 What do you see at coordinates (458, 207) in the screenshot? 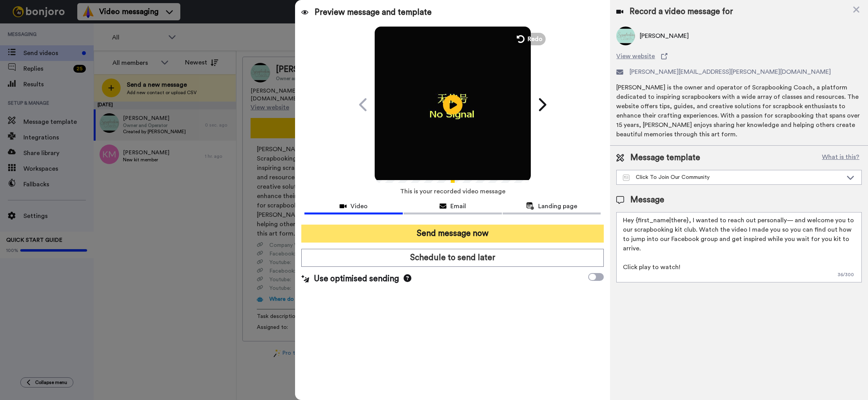
I see `span: Email` at bounding box center [458, 207].